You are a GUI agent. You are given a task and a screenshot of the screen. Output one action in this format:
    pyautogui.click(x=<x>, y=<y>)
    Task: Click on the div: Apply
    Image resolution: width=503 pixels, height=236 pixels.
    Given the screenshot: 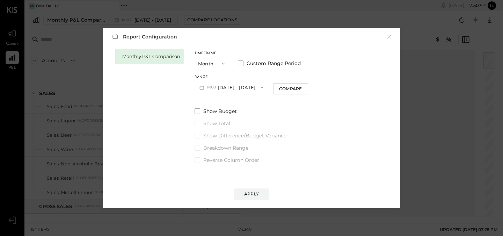 What is the action you would take?
    pyautogui.click(x=251, y=193)
    